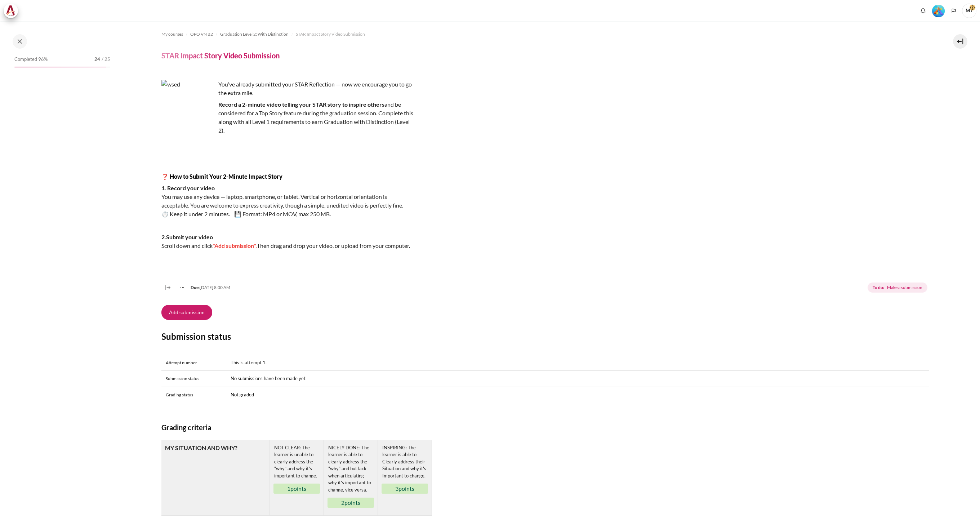 This screenshot has width=980, height=516. What do you see at coordinates (216, 478) in the screenshot?
I see `td: Criterion MY SITUATION AND WHY?` at bounding box center [216, 478].